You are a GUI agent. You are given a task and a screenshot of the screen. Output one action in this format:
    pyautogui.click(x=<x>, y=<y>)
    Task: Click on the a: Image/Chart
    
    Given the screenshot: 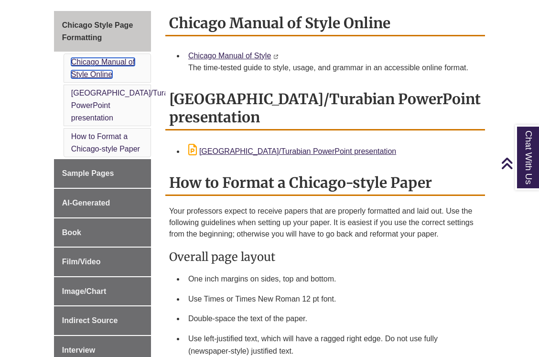 What is the action you would take?
    pyautogui.click(x=102, y=292)
    